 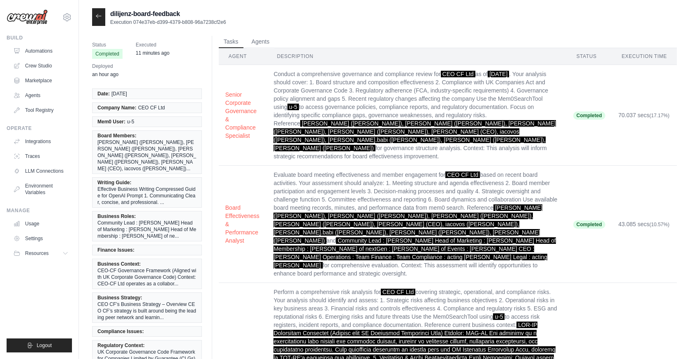 What do you see at coordinates (117, 108) in the screenshot?
I see `span: Company Name:` at bounding box center [117, 108].